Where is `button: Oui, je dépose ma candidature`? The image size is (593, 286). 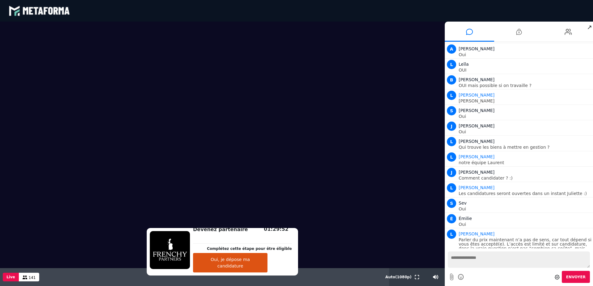 button: Oui, je dépose ma candidature is located at coordinates (230, 263).